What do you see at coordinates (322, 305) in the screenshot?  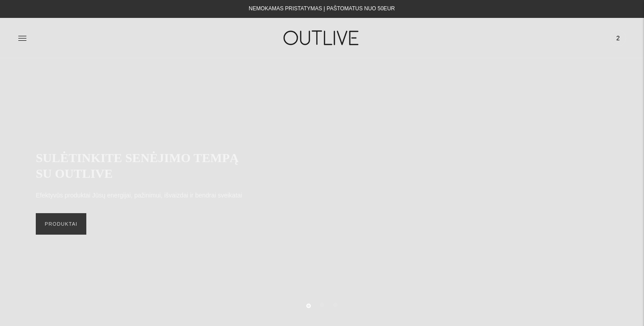 I see `button: Move carousel to slide 2` at bounding box center [322, 305].